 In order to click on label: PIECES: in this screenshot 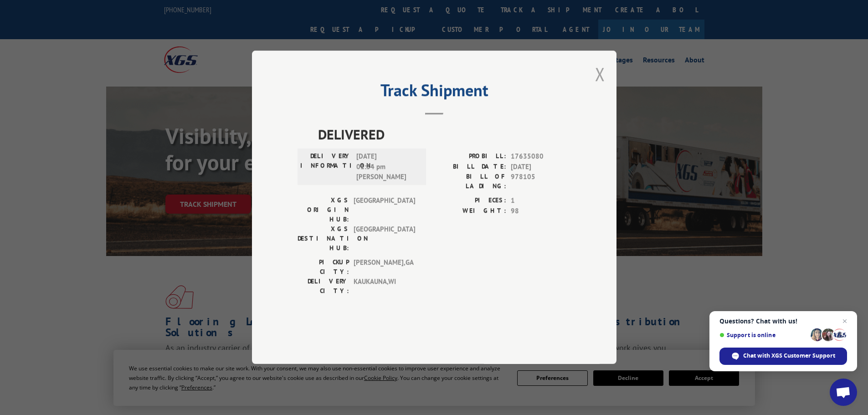, I will do `click(470, 201)`.